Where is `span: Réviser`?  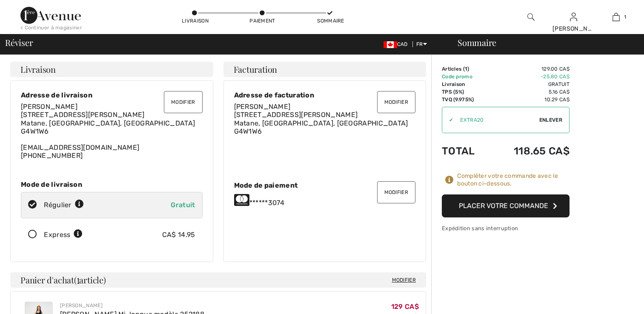 span: Réviser is located at coordinates (19, 43).